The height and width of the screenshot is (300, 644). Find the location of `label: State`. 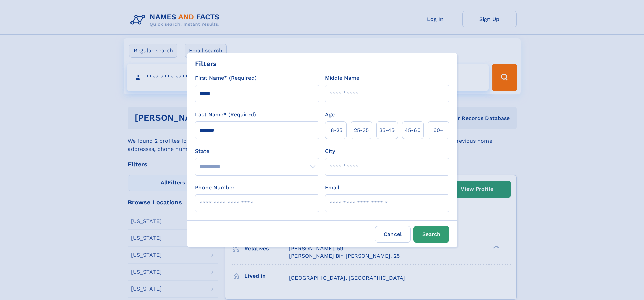

label: State is located at coordinates (258, 151).